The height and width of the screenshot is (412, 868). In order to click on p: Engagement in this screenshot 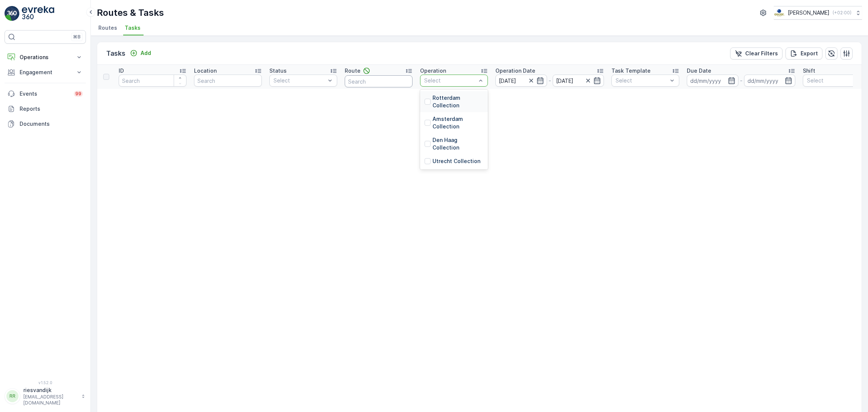, I will do `click(45, 72)`.